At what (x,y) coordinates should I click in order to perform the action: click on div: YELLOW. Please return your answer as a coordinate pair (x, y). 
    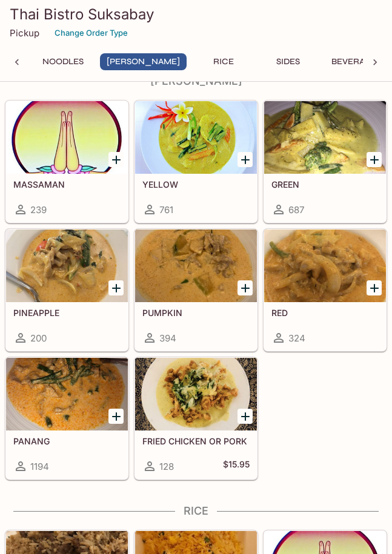
    Looking at the image, I should click on (195, 138).